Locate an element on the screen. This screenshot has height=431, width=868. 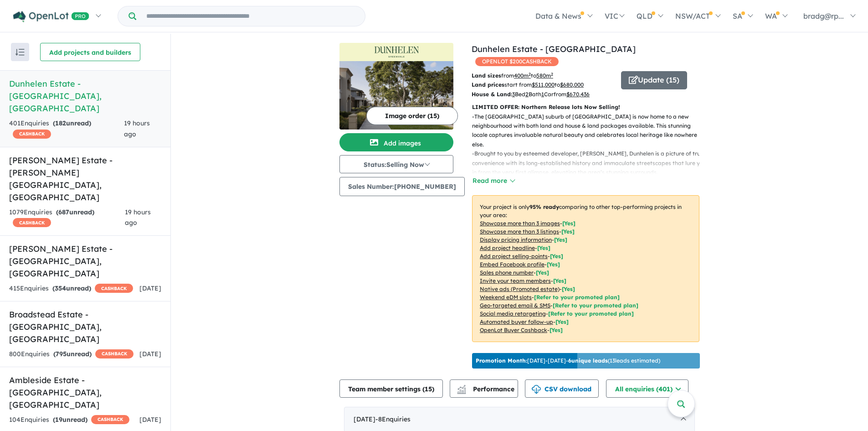
u: Social media retargeting is located at coordinates (513, 313).